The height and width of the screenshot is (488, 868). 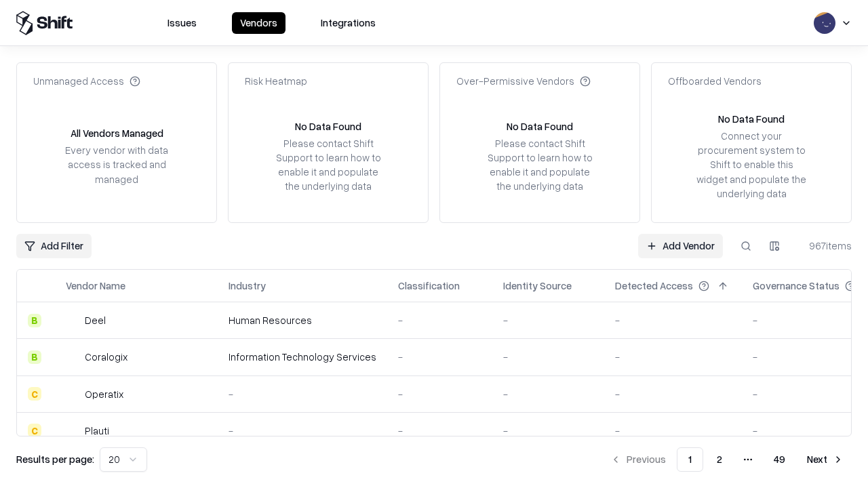 What do you see at coordinates (825, 460) in the screenshot?
I see `button: Next` at bounding box center [825, 460].